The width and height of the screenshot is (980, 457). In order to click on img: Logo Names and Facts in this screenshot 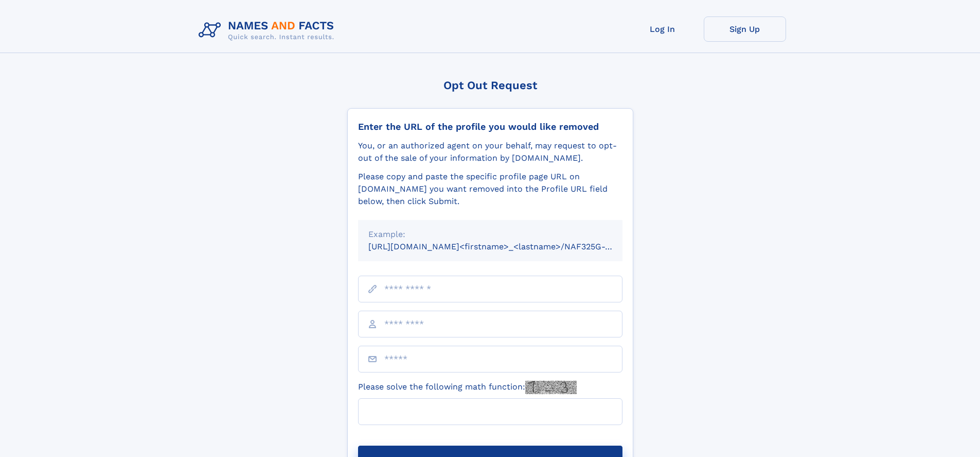, I will do `click(269, 30)`.